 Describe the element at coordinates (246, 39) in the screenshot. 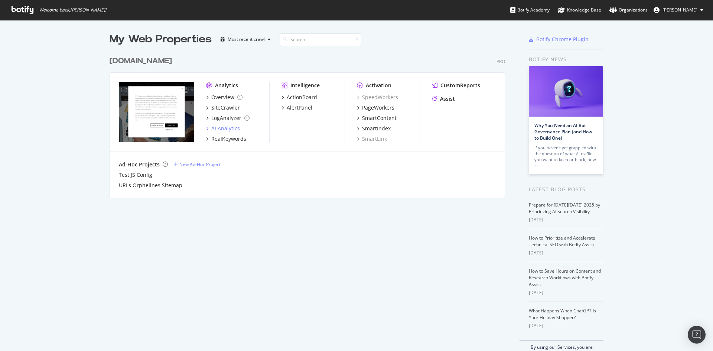

I see `div: Most recent crawl` at that location.